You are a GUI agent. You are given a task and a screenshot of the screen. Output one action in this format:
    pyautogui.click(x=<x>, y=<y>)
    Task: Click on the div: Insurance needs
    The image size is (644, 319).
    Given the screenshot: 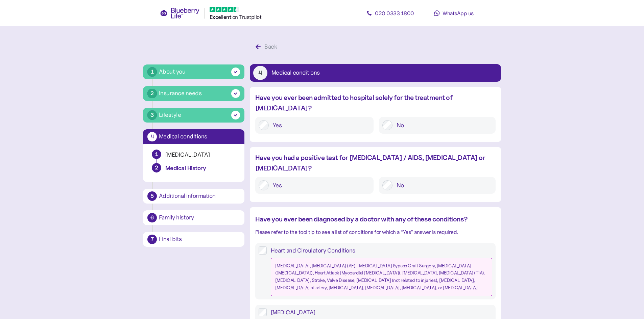 What is the action you would take?
    pyautogui.click(x=180, y=94)
    